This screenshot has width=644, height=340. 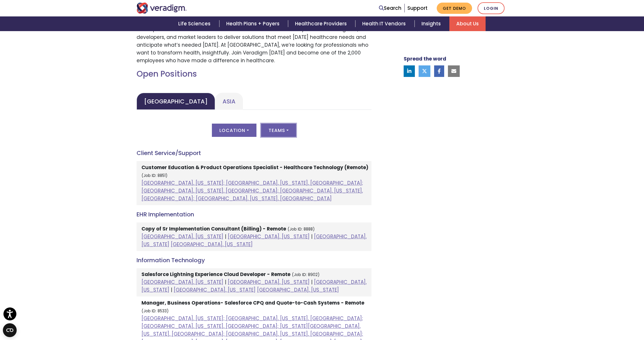 I want to click on a: Veradigm logo, so click(x=162, y=8).